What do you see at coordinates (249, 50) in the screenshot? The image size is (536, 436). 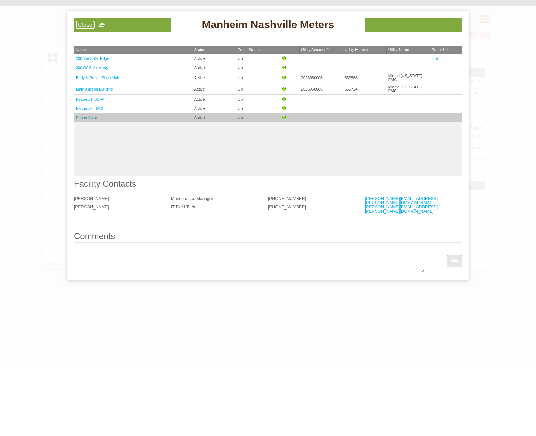 I see `span: Func. Status` at bounding box center [249, 50].